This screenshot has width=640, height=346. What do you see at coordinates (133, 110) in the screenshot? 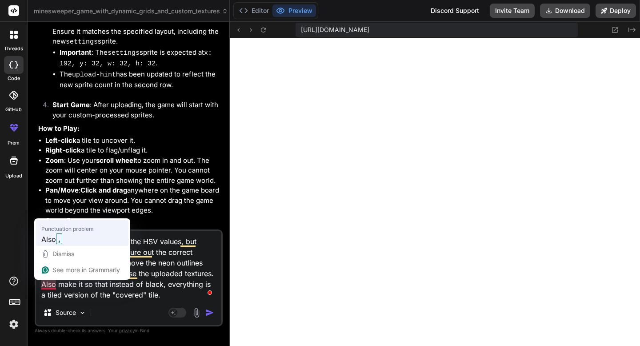
I see `li: : After uploading, the game will start with your custom-processed sprites.` at bounding box center [133, 110].